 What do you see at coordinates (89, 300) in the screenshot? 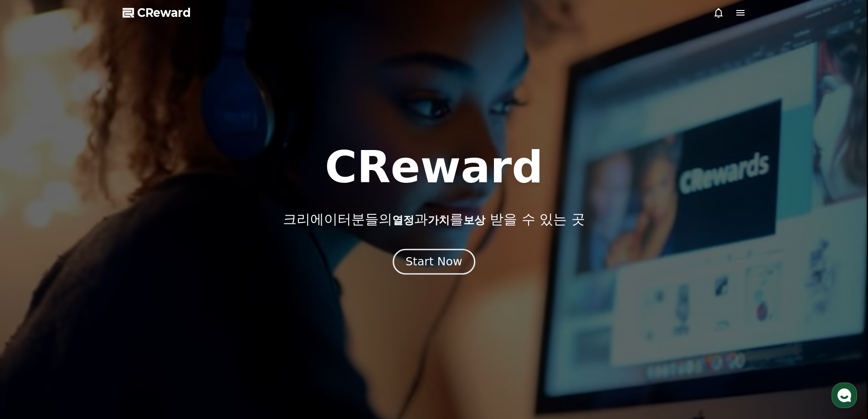
I see `a: 대화` at bounding box center [89, 300].